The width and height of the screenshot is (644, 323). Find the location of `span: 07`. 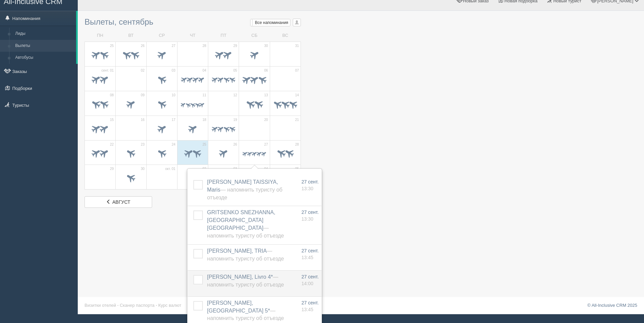

span: 07 is located at coordinates (297, 70).